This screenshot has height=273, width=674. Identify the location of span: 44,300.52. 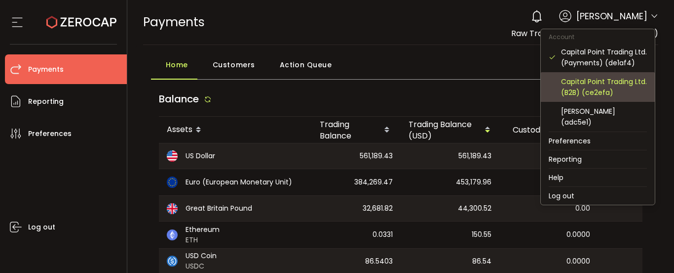
(475, 208).